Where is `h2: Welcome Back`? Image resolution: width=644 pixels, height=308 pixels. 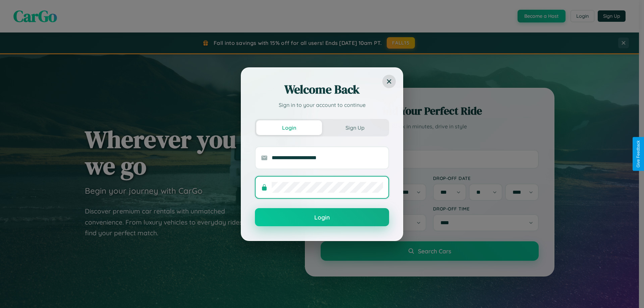 h2: Welcome Back is located at coordinates (322, 89).